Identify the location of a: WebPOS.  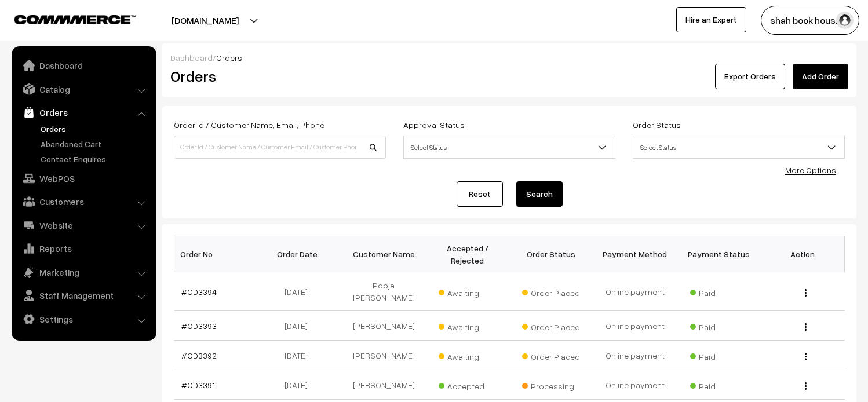
(83, 178).